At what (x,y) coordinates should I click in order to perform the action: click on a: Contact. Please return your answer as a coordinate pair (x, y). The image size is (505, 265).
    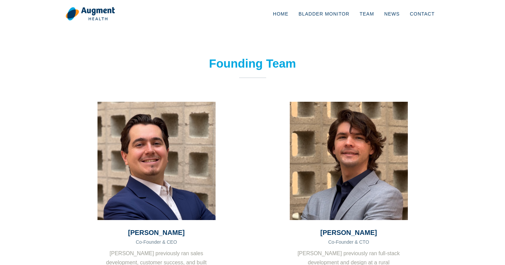
    Looking at the image, I should click on (423, 14).